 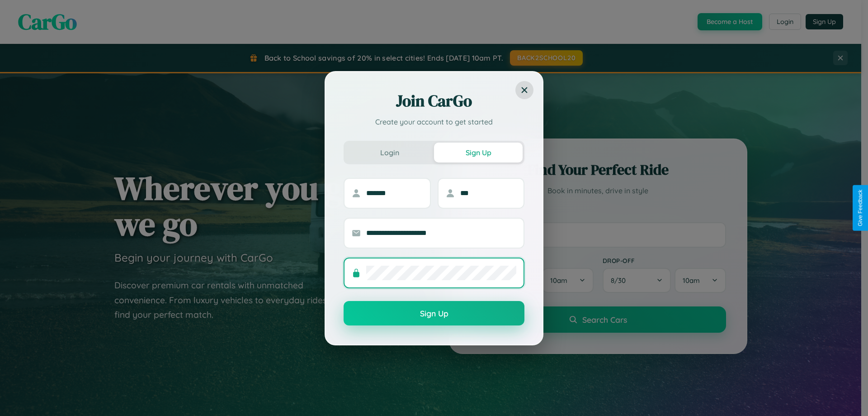 I want to click on button: Login, so click(x=390, y=152).